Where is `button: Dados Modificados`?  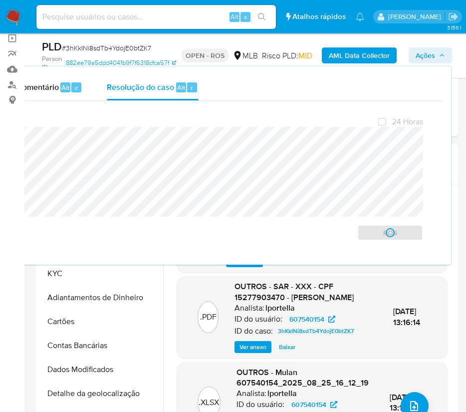 button: Dados Modificados is located at coordinates (101, 369).